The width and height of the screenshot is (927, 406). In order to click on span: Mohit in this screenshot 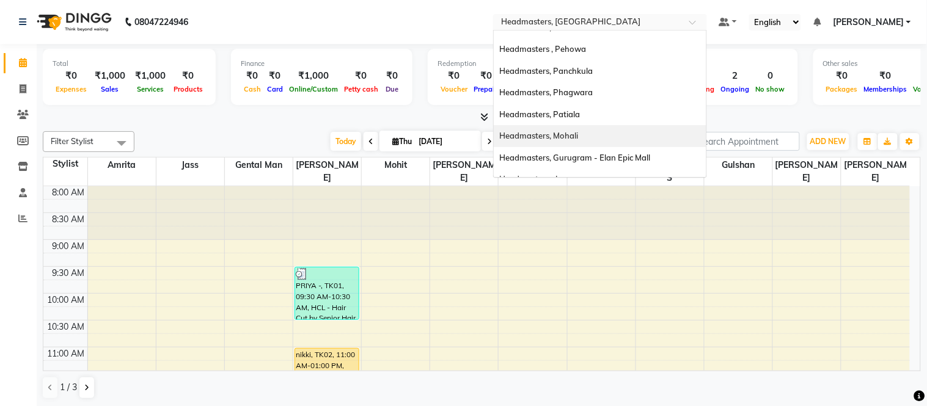, I will do `click(395, 165)`.